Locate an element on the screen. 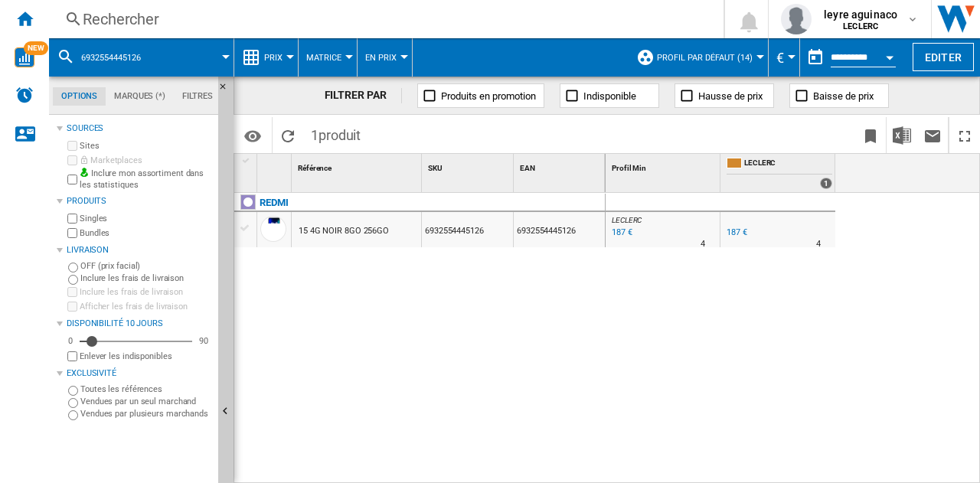  span: Hausse de prix is located at coordinates (731, 95).